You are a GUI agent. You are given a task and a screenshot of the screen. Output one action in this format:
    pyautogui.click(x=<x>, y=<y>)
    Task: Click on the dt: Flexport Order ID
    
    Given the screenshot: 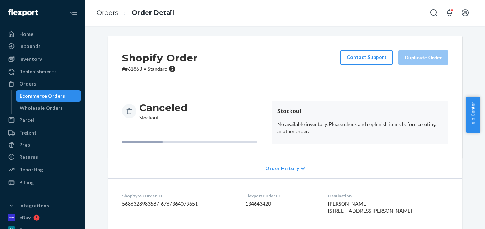 What is the action you would take?
    pyautogui.click(x=281, y=196)
    